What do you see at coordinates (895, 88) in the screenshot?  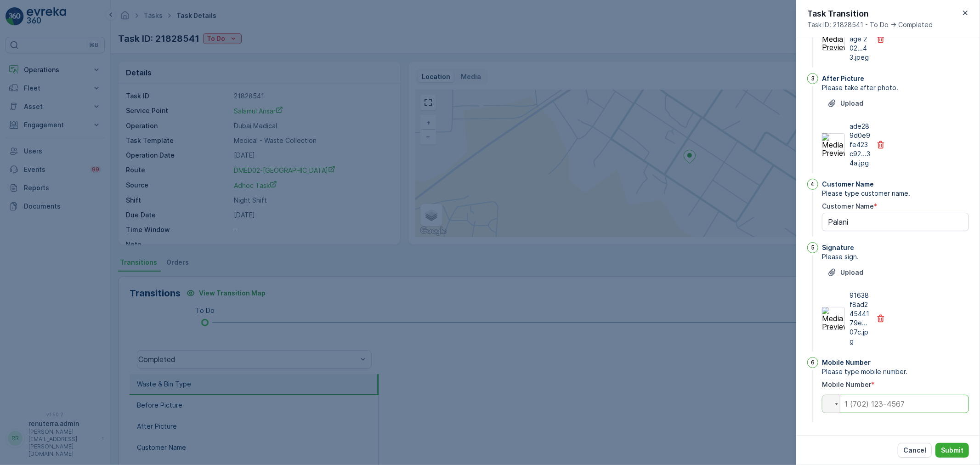 I see `span: Please take after photo.` at bounding box center [895, 88].